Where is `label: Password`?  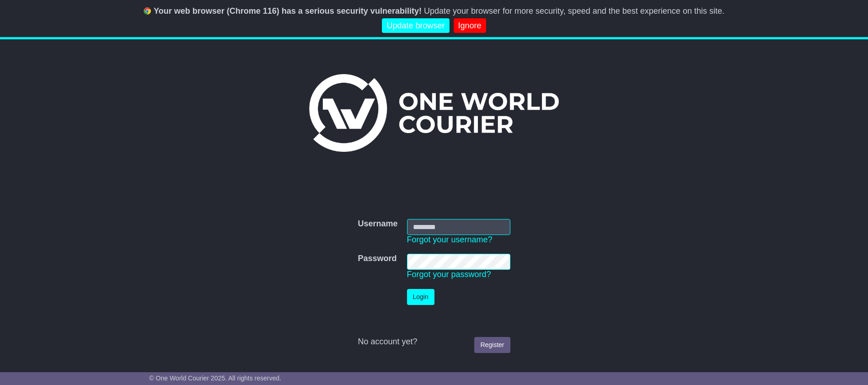
label: Password is located at coordinates (377, 259).